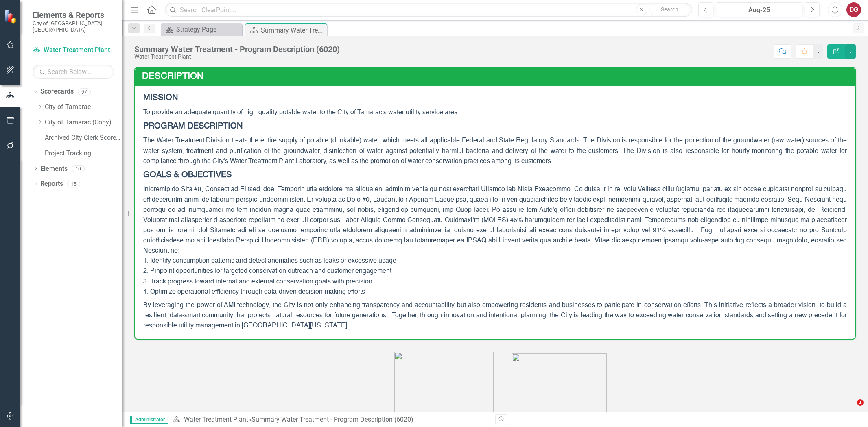 This screenshot has width=868, height=427. What do you see at coordinates (237, 57) in the screenshot?
I see `div: Water Treatment Plant` at bounding box center [237, 57].